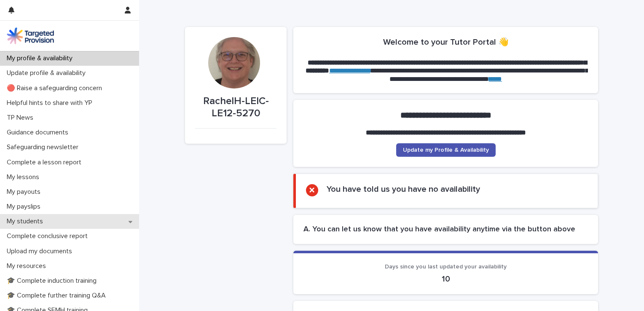  I want to click on p: Helpful hints to share with YP, so click(51, 103).